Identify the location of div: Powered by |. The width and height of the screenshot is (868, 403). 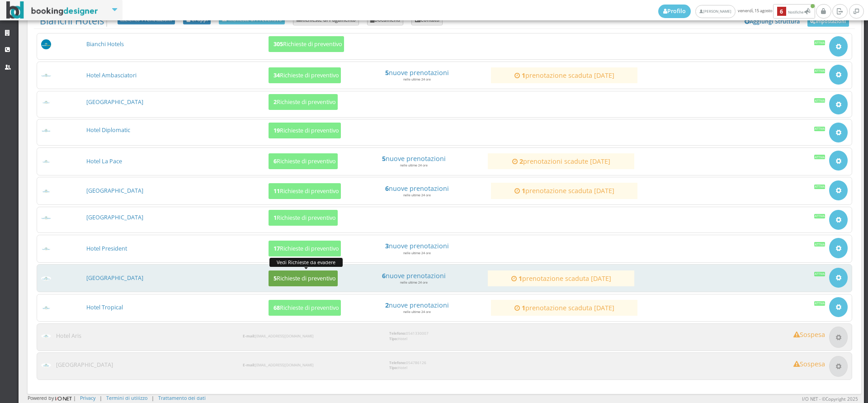
(52, 398).